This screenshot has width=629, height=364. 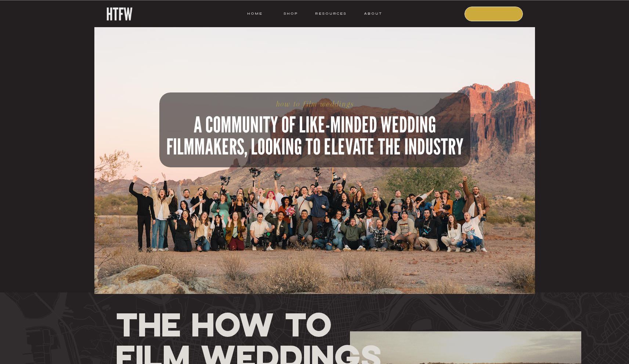 What do you see at coordinates (494, 13) in the screenshot?
I see `nav: COURSE` at bounding box center [494, 13].